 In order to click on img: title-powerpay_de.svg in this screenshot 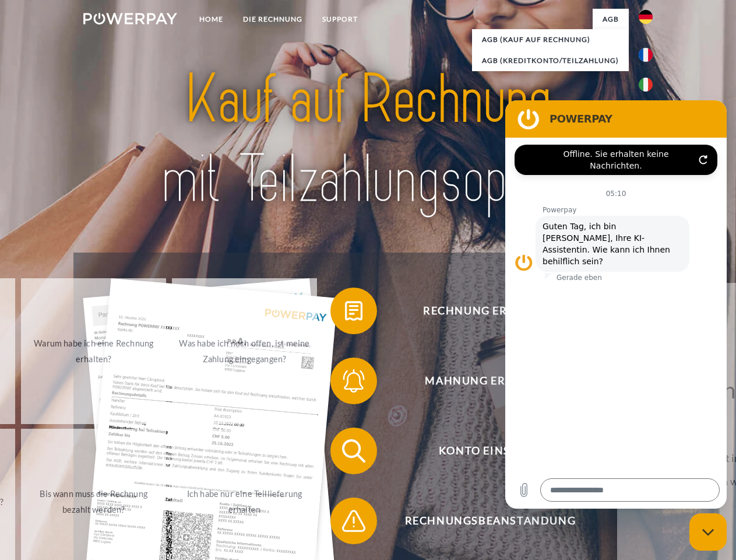, I will do `click(368, 139)`.